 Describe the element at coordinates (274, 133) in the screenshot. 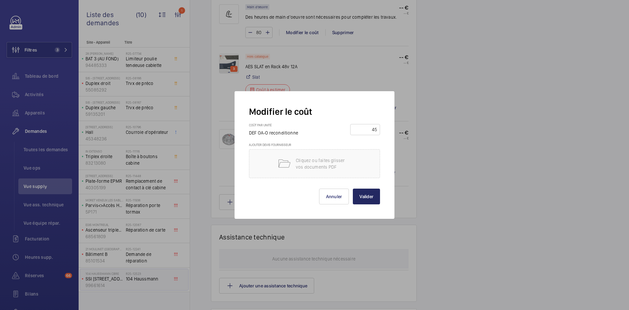

I see `span: DEF OA-O reconditionne` at that location.